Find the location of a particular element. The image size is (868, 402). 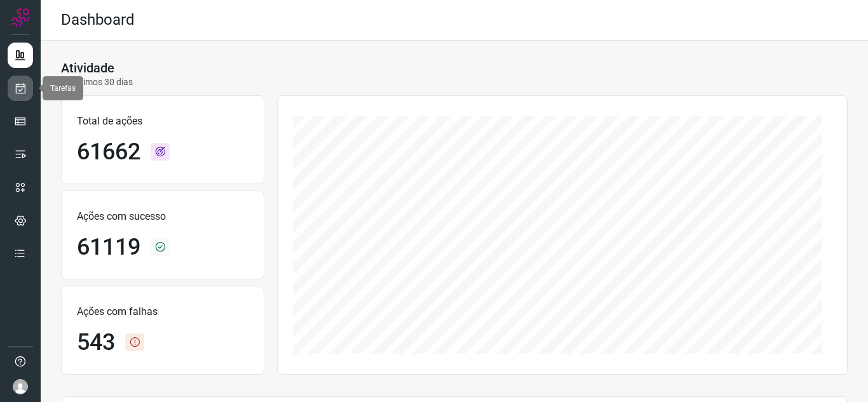

p: Ações com falhas is located at coordinates (163, 312).